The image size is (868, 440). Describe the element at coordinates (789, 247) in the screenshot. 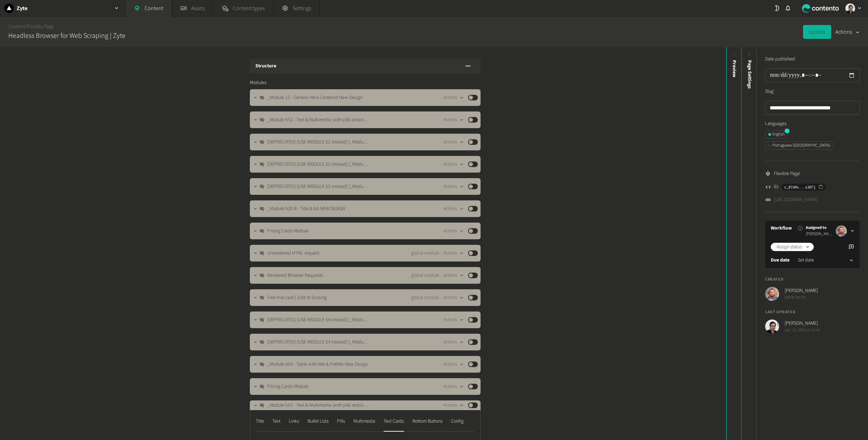

I see `span: Assign status` at that location.